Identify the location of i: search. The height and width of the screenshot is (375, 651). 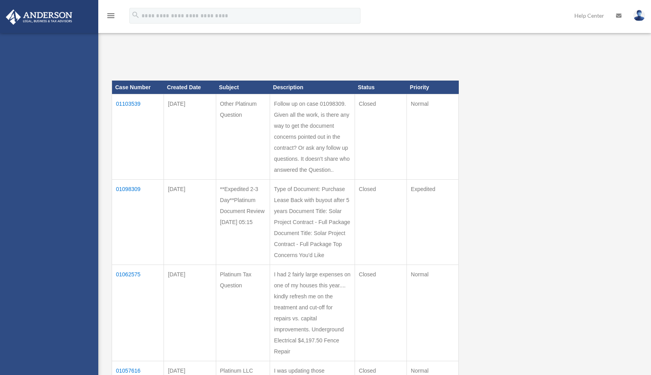
(136, 15).